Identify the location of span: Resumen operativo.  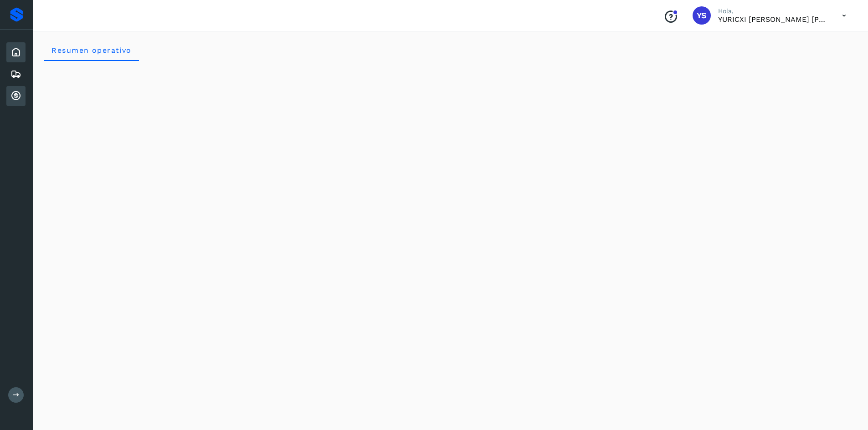
(91, 50).